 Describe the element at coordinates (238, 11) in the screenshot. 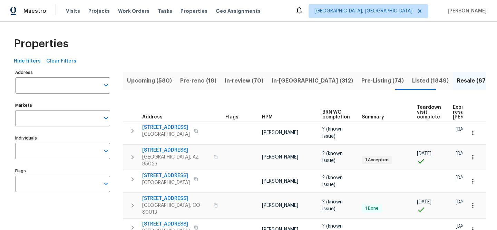

I see `span: Geo Assignments` at that location.